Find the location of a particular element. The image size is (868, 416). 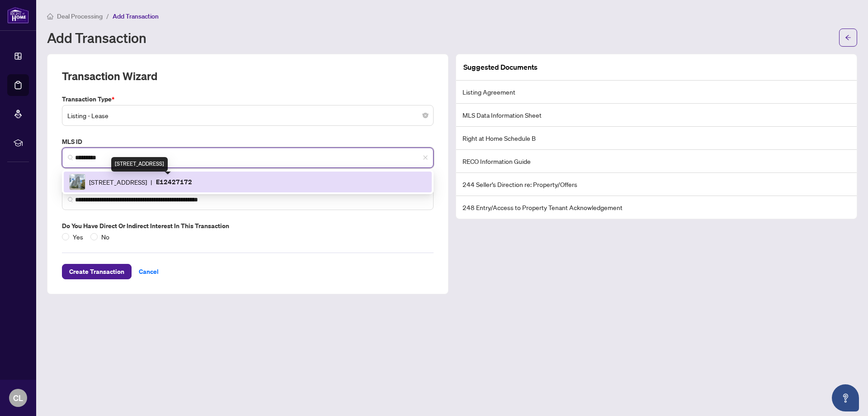

label: MLS ID is located at coordinates (247, 142).